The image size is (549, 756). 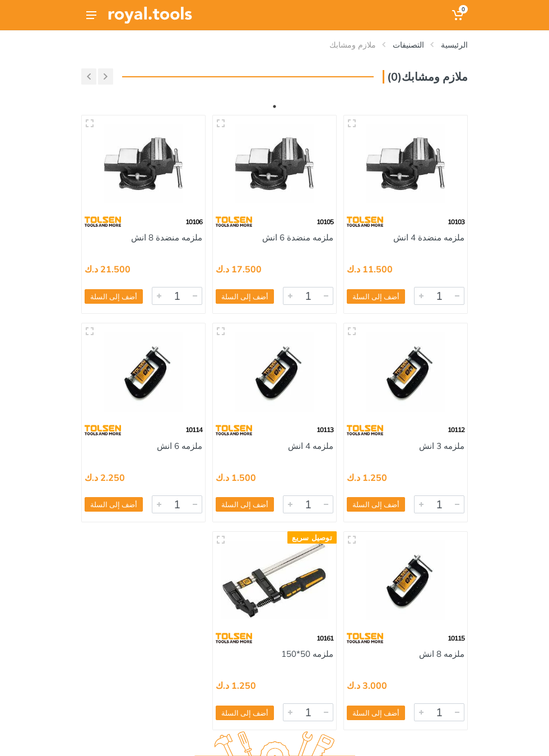 What do you see at coordinates (274, 107) in the screenshot?
I see `button: 1 of 0` at bounding box center [274, 107].